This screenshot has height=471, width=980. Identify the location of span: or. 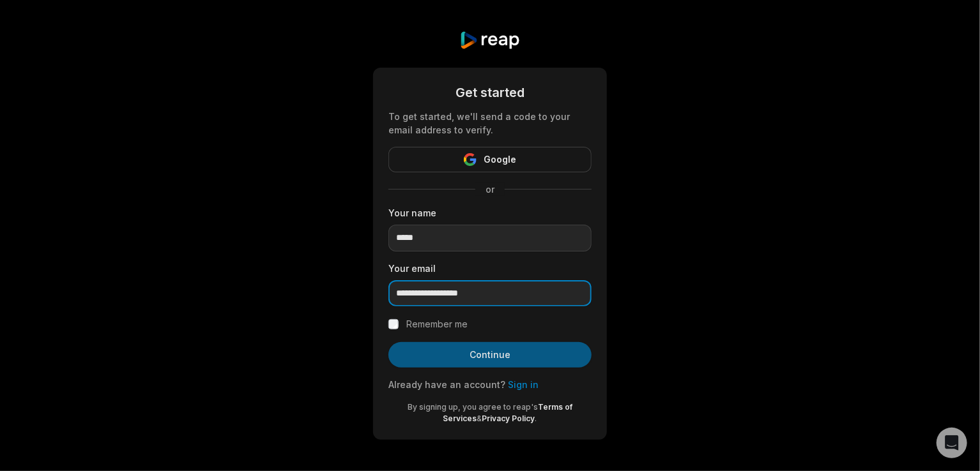
(490, 189).